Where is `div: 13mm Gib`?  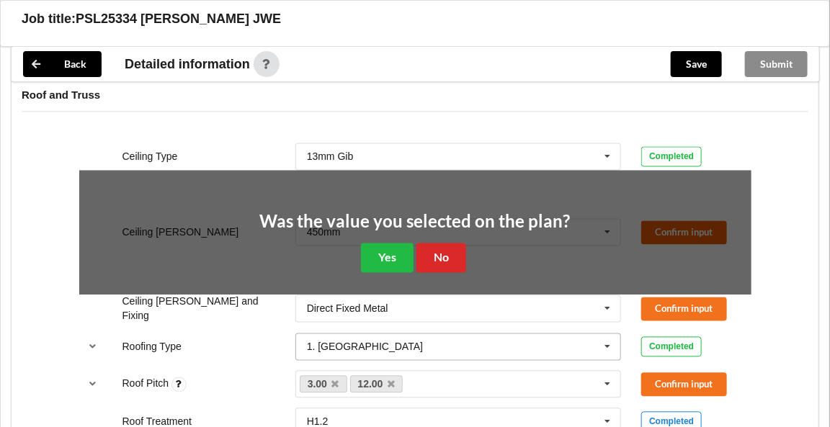
div: 13mm Gib is located at coordinates (330, 157).